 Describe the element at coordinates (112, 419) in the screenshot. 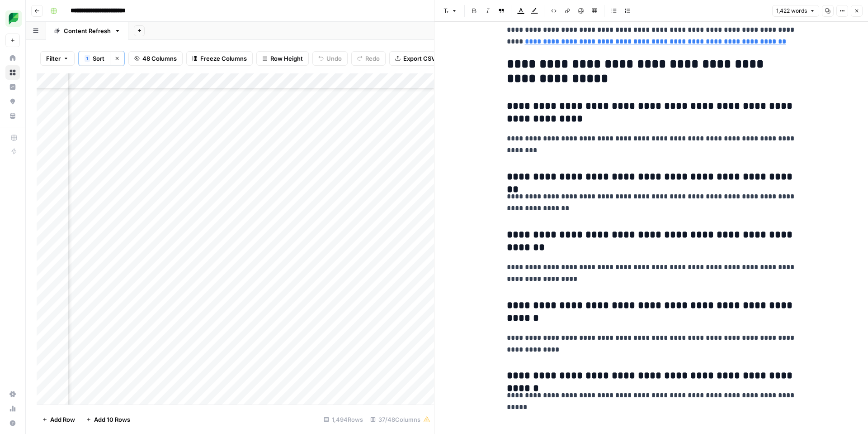

I see `span: Add 10 Rows` at that location.